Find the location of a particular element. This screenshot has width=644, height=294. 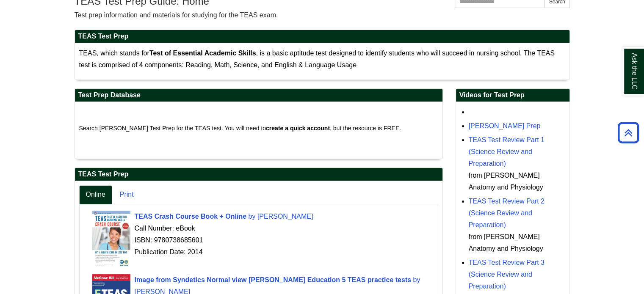

div: ISBN: 9780738685601 is located at coordinates (263, 240).